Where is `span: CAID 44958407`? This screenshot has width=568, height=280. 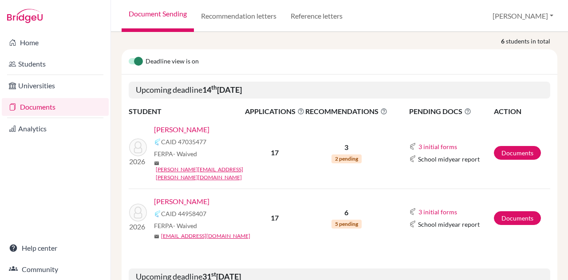
span: CAID 44958407 is located at coordinates (184, 213).